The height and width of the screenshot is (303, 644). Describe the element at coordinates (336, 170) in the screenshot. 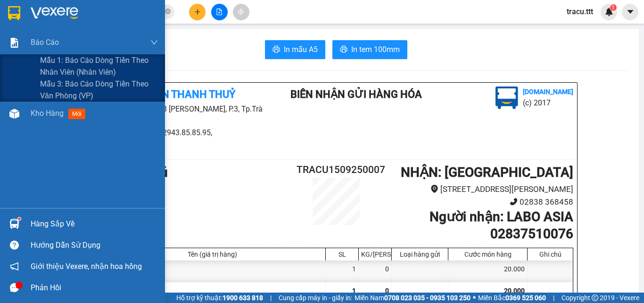

I see `h2: TRACU1509250007` at that location.